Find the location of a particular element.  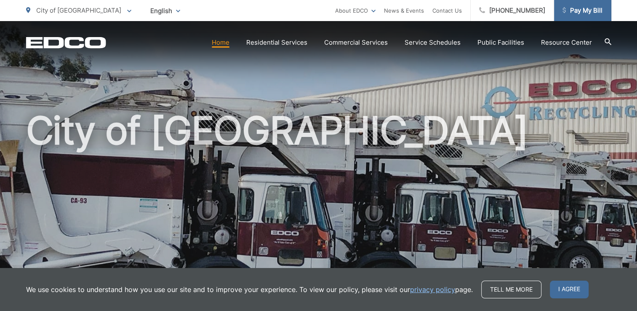

a: News & Events is located at coordinates (404, 11).